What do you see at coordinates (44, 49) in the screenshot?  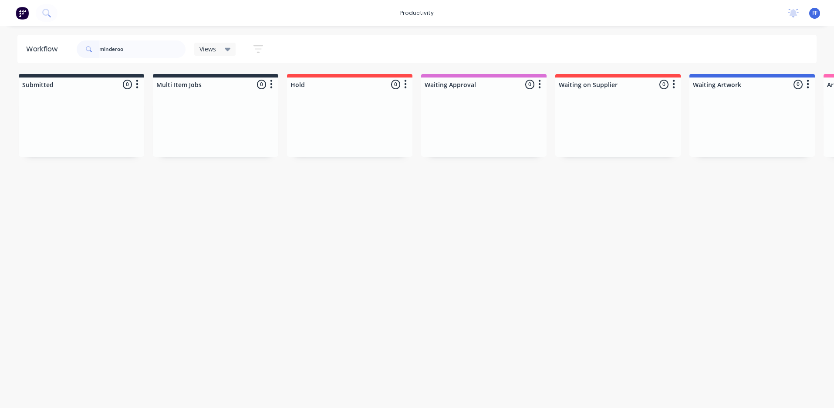 I see `div: Workflow` at bounding box center [44, 49].